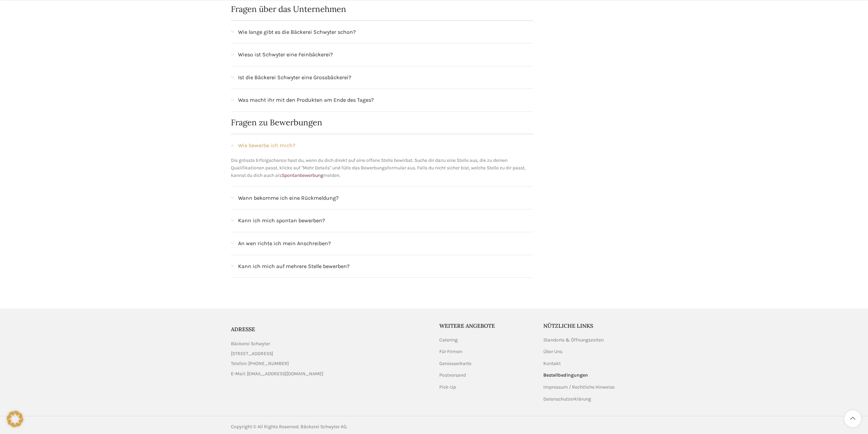 The height and width of the screenshot is (434, 868). I want to click on a: Postversand, so click(453, 375).